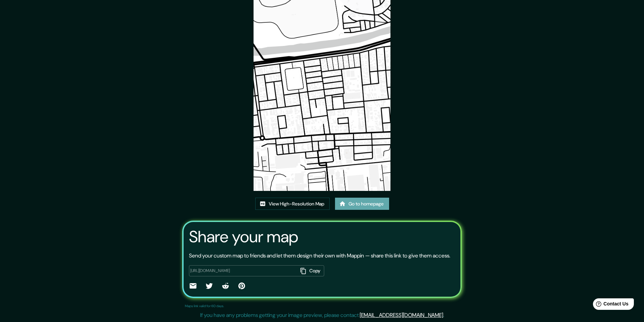 This screenshot has height=322, width=644. What do you see at coordinates (292, 204) in the screenshot?
I see `a: View High-Resolution Map` at bounding box center [292, 204].